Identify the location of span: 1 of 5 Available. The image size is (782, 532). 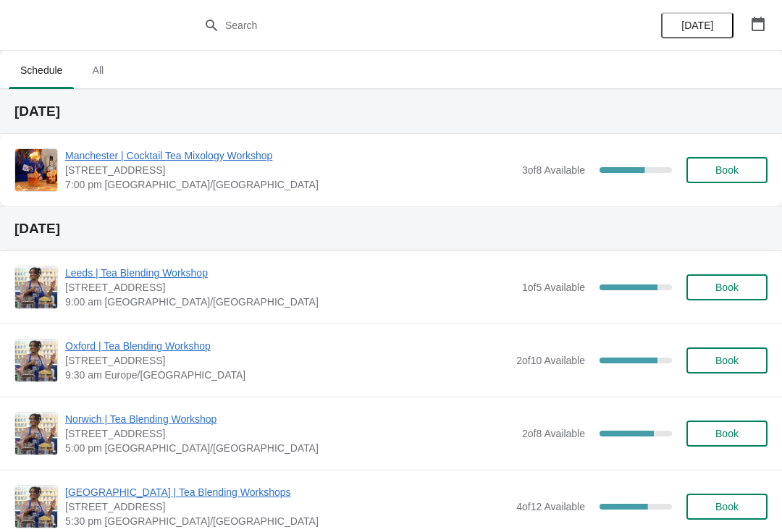
(553, 288).